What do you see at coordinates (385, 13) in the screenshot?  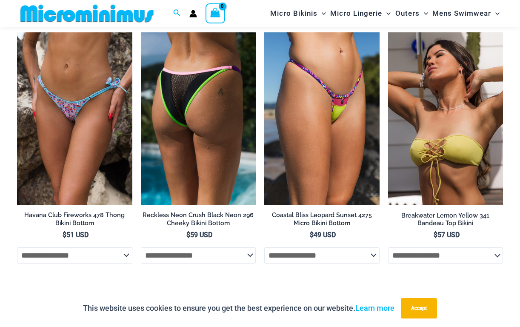 I see `nav: Site Navigation` at bounding box center [385, 13].